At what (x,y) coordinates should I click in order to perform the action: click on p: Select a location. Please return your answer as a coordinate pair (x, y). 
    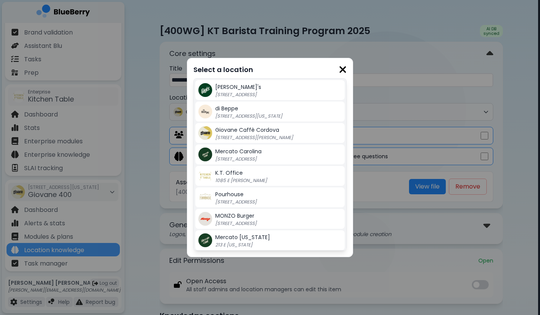
    Looking at the image, I should click on (270, 70).